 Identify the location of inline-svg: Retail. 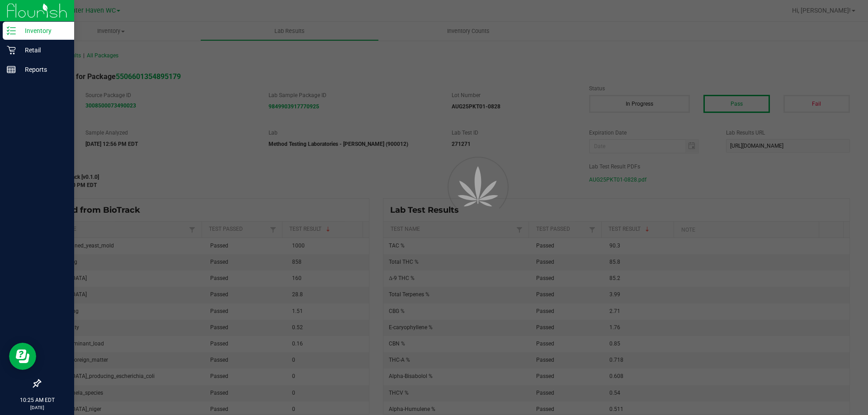
(11, 50).